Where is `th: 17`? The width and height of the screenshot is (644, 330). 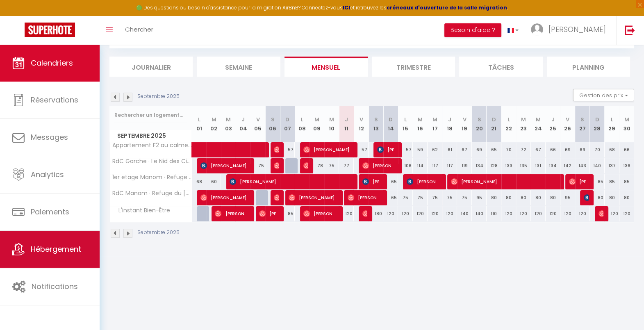 th: 17 is located at coordinates (435, 124).